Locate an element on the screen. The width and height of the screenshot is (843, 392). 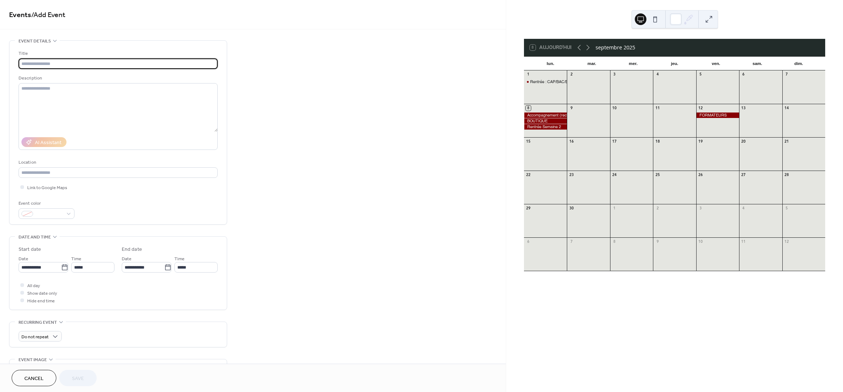
div: 22 is located at coordinates (528, 175).